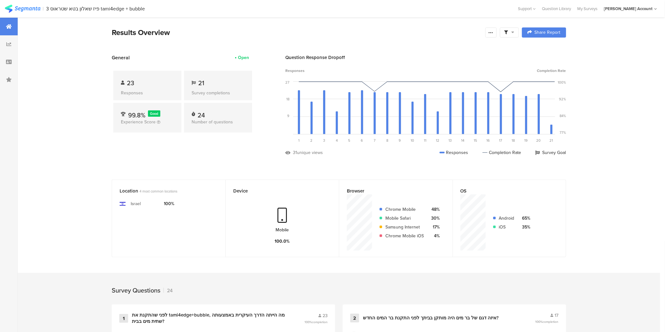 Image resolution: width=665 pixels, height=332 pixels. What do you see at coordinates (557, 9) in the screenshot?
I see `a: Question Library` at bounding box center [557, 9].